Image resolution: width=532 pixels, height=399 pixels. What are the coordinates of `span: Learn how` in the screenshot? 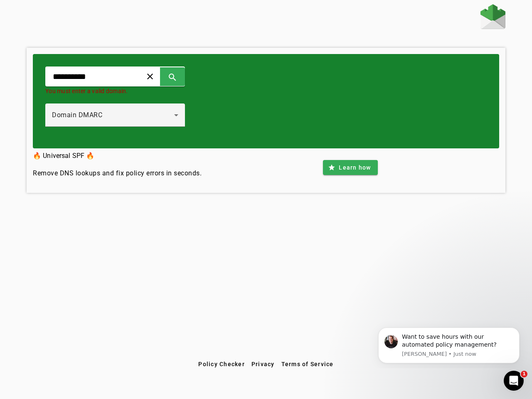 It's located at (354, 167).